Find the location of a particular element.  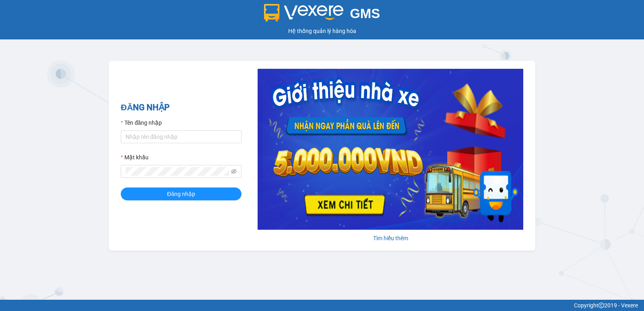

div: Tìm hiểu thêm is located at coordinates (390, 238).